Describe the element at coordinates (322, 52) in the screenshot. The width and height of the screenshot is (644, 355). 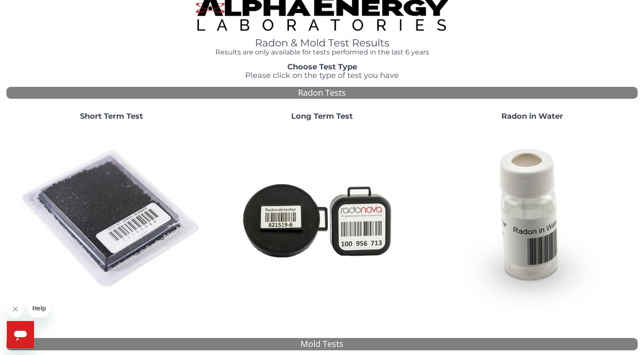
I see `h4: Results are only available for tests performed in the last 6 years` at that location.